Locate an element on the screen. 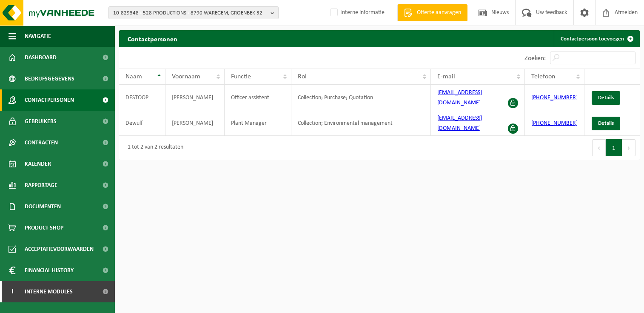 This screenshot has height=313, width=644. div: 1 tot 2 van 2 resultaten is located at coordinates (153, 148).